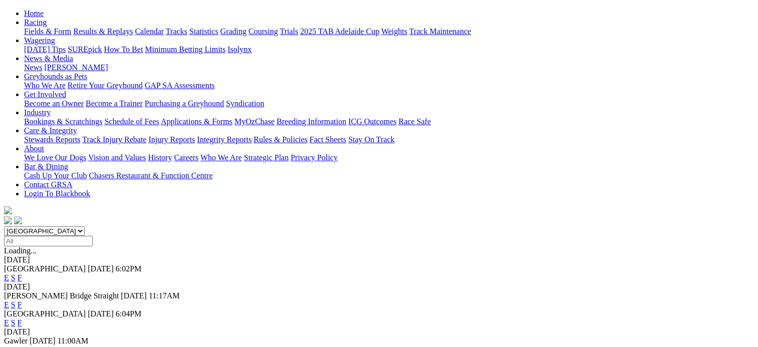 The height and width of the screenshot is (347, 758). I want to click on a: Care & Integrity, so click(51, 130).